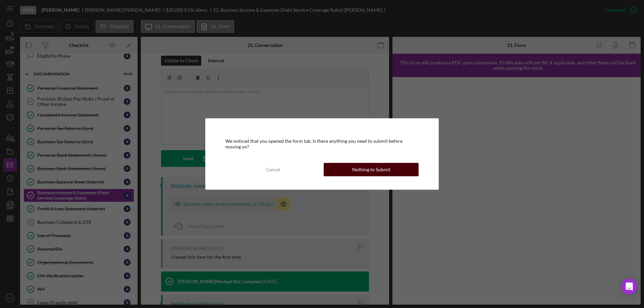  What do you see at coordinates (371, 170) in the screenshot?
I see `button: Nothing to Submit` at bounding box center [371, 170].